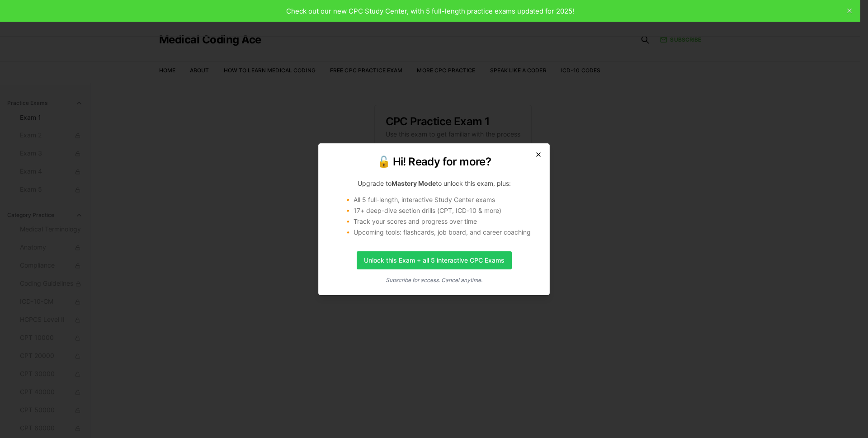 This screenshot has height=438, width=868. What do you see at coordinates (441, 221) in the screenshot?
I see `li: 🔸 Track your scores and progress over time` at bounding box center [441, 221].